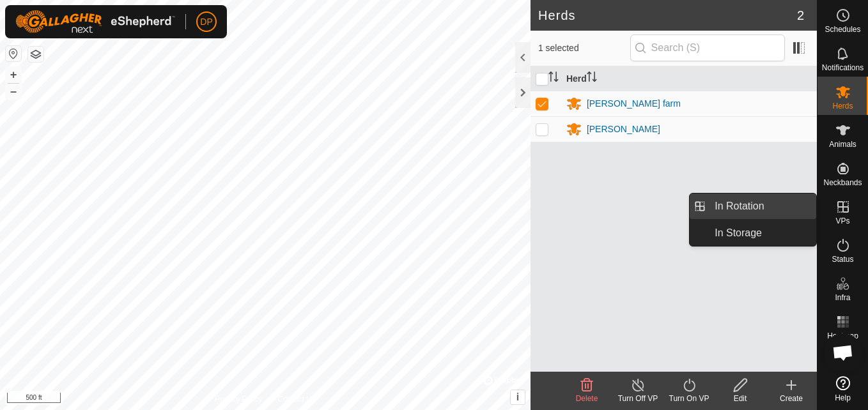 This screenshot has height=410, width=868. What do you see at coordinates (36, 54) in the screenshot?
I see `button: Map Layers` at bounding box center [36, 54].